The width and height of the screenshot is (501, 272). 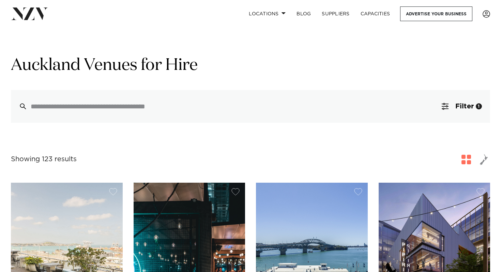 What do you see at coordinates (464, 106) in the screenshot?
I see `span: Filter` at bounding box center [464, 106].